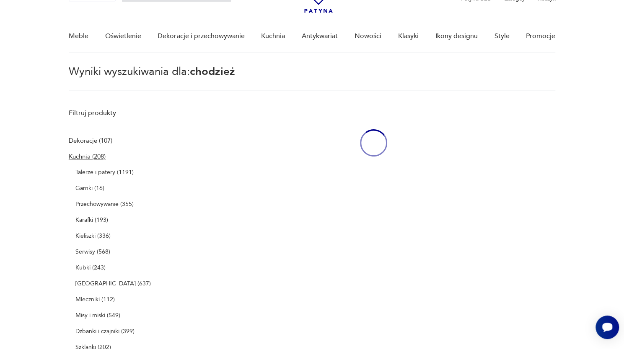 The image size is (624, 349). Describe the element at coordinates (88, 220) in the screenshot. I see `a: Karafki (193)` at that location.